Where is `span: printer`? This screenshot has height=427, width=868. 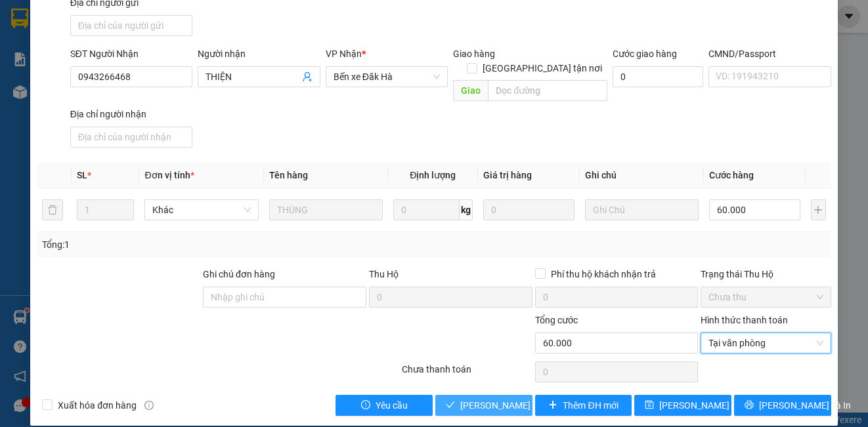
span: printer is located at coordinates (749, 406).